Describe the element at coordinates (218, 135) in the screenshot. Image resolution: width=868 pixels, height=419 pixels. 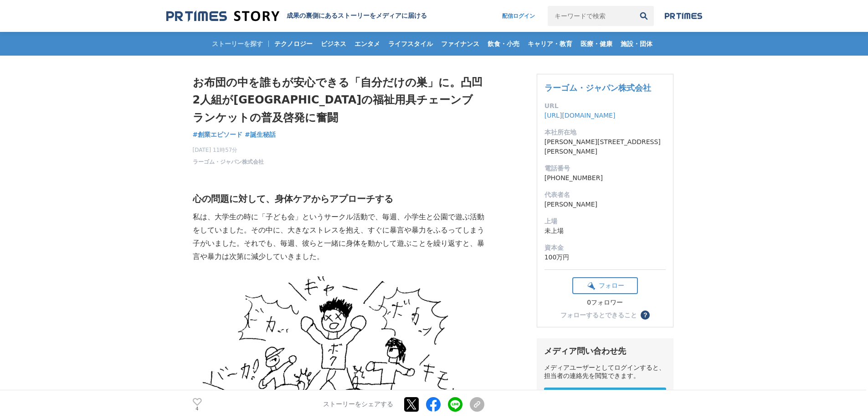
I see `a: #創業エピソード` at that location.